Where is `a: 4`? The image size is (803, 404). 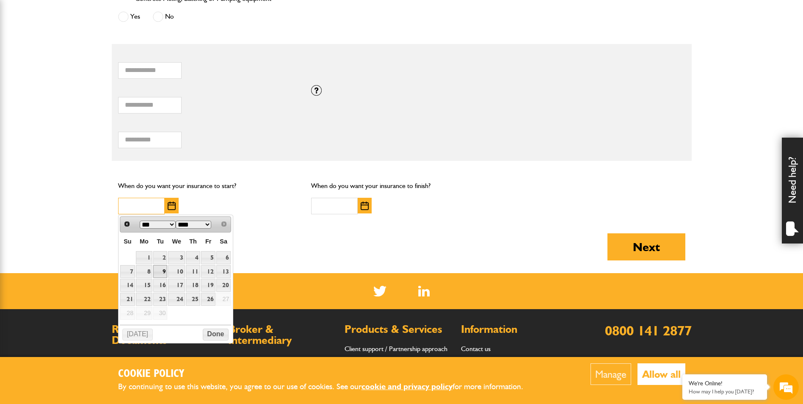 a: 4 is located at coordinates (193, 258).